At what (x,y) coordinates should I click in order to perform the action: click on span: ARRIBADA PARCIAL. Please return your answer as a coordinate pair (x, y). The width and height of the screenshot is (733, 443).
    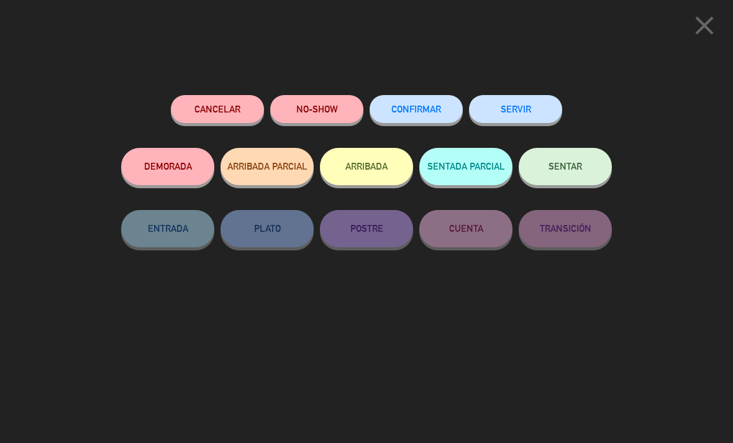
    Looking at the image, I should click on (267, 166).